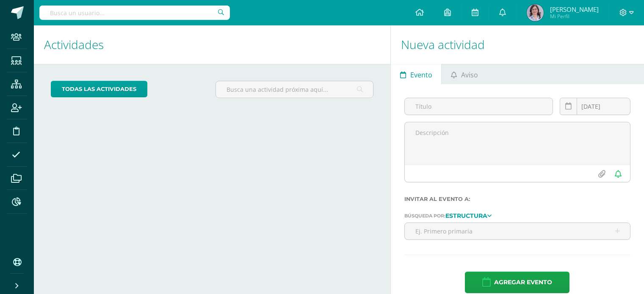 The image size is (644, 294). I want to click on span: Mi Perfil, so click(574, 16).